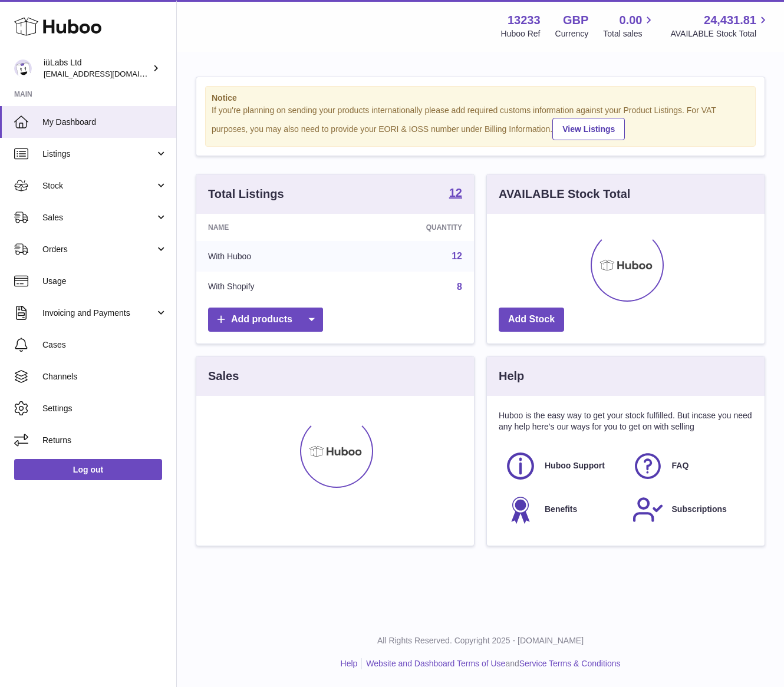 The height and width of the screenshot is (687, 784). What do you see at coordinates (223, 376) in the screenshot?
I see `h3: Sales` at bounding box center [223, 376].